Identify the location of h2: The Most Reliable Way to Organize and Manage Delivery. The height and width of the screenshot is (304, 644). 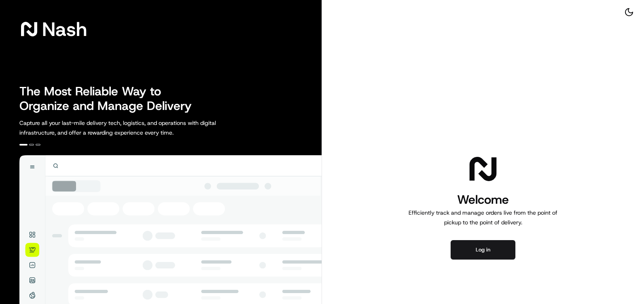
(110, 98).